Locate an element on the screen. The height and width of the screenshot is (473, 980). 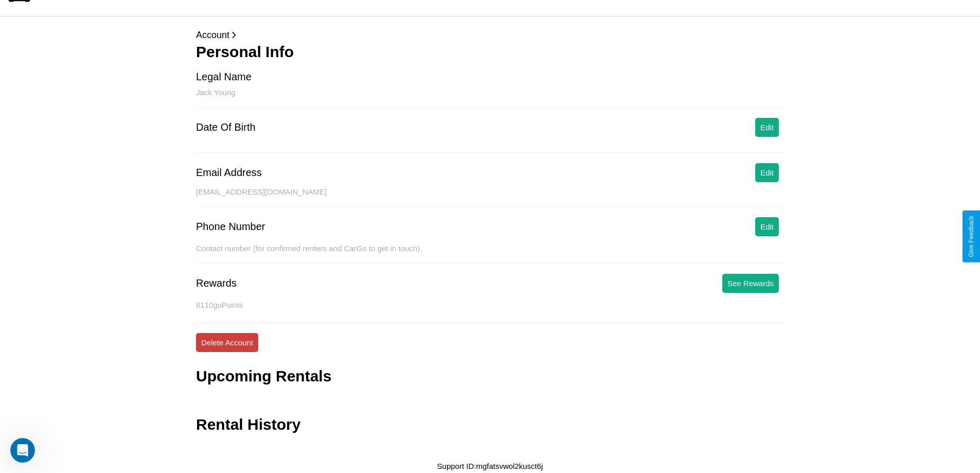
div: Give Feedback is located at coordinates (971, 236).